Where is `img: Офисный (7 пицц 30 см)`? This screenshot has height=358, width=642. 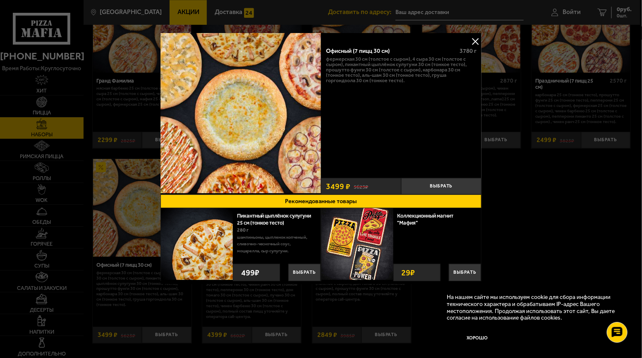
img: Офисный (7 пицц 30 см) is located at coordinates (241, 113).